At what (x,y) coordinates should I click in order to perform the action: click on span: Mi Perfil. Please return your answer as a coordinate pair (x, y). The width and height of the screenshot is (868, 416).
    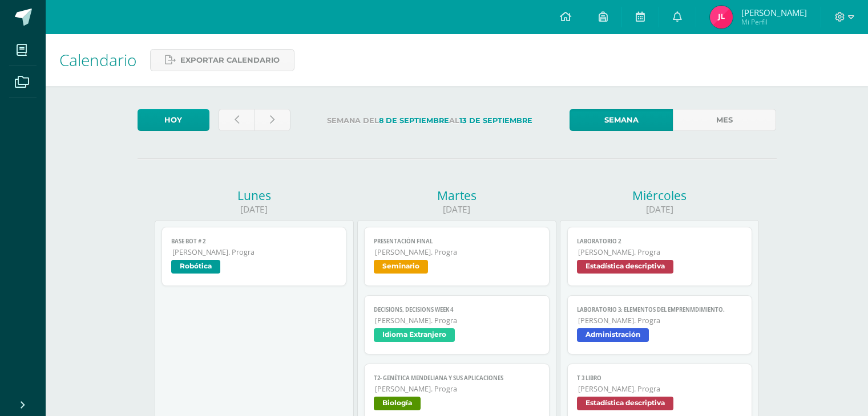
    Looking at the image, I should click on (774, 22).